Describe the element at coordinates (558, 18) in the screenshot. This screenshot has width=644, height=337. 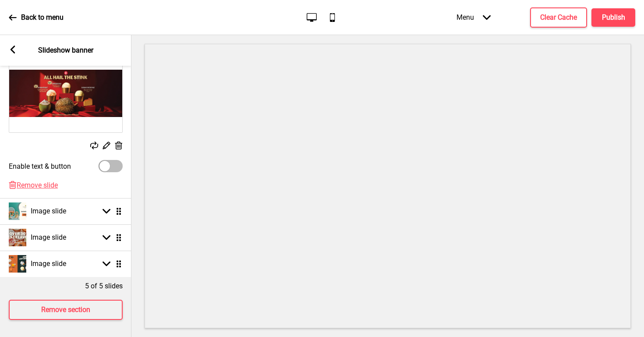
I see `h4: Clear Cache` at that location.